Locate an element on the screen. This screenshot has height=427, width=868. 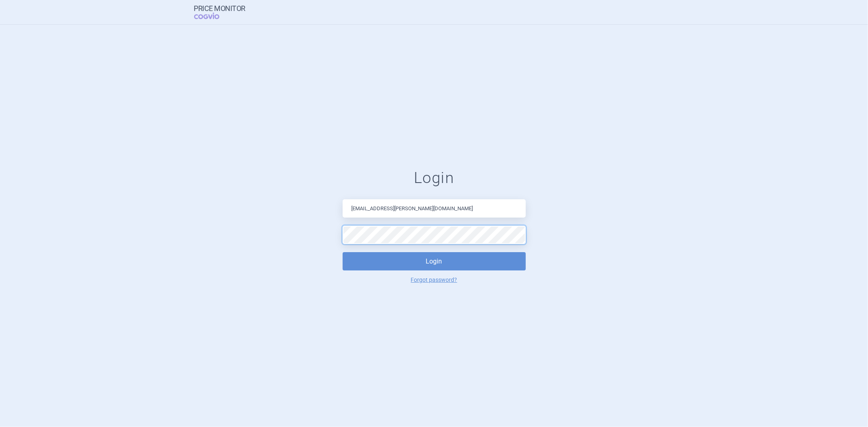
strong: Price Monitor is located at coordinates (220, 9).